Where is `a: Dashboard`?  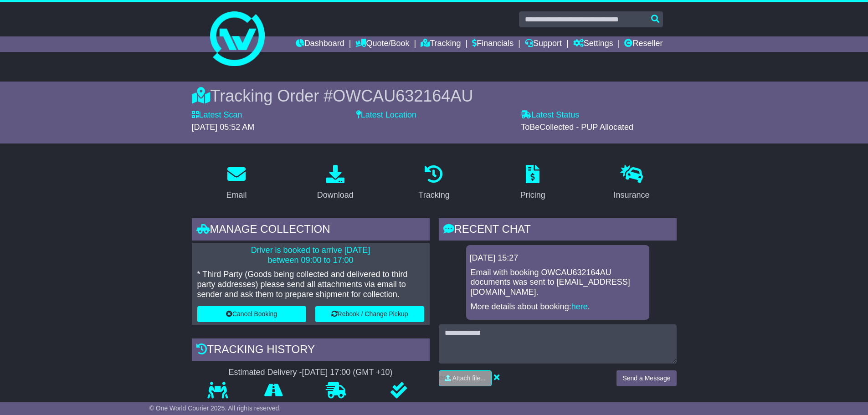
a: Dashboard is located at coordinates (320, 44).